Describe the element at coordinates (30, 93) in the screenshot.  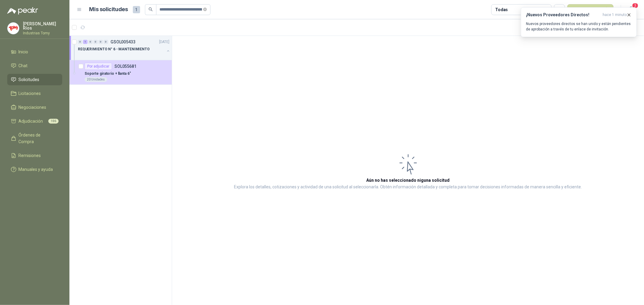
I see `span: Licitaciones` at that location.